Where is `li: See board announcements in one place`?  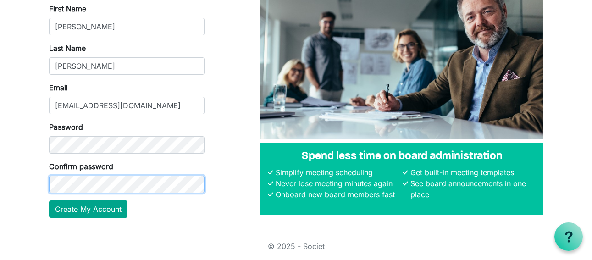 li: See board announcements in one place is located at coordinates (472, 189).